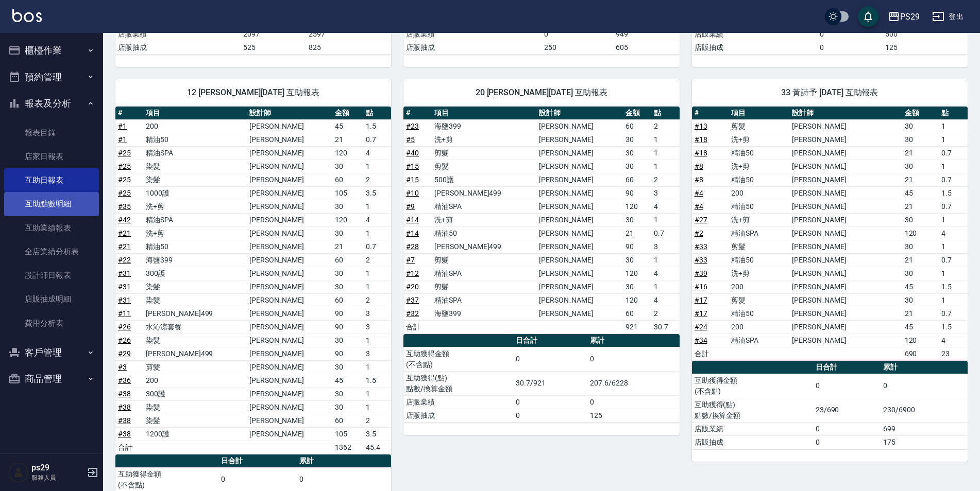  What do you see at coordinates (58, 478) in the screenshot?
I see `p: 服務人員` at bounding box center [58, 478].